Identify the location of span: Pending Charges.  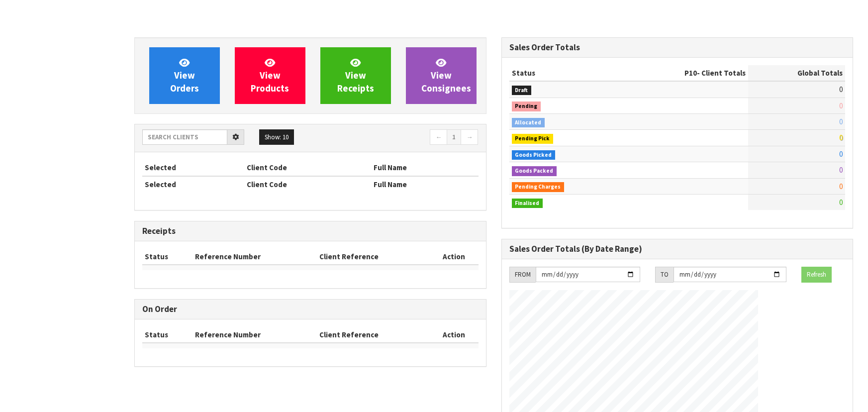
(538, 187).